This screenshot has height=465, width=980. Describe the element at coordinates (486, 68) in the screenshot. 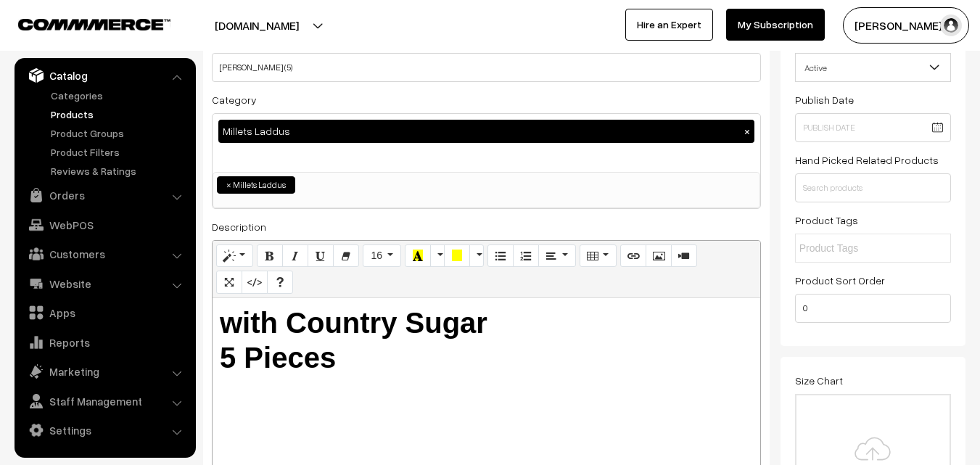

I see `input: Name` at that location.